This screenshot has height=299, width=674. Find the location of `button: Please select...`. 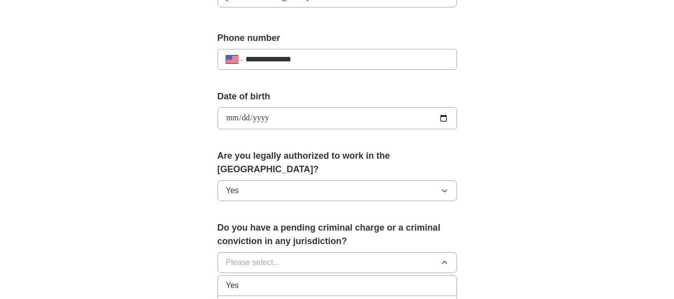

button: Please select... is located at coordinates (337, 262).